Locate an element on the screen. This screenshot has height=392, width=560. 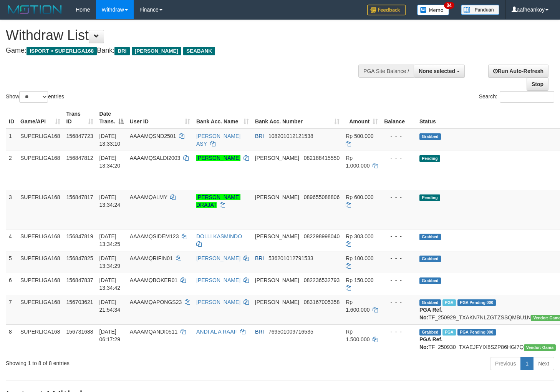
span: 34 is located at coordinates (449, 5).